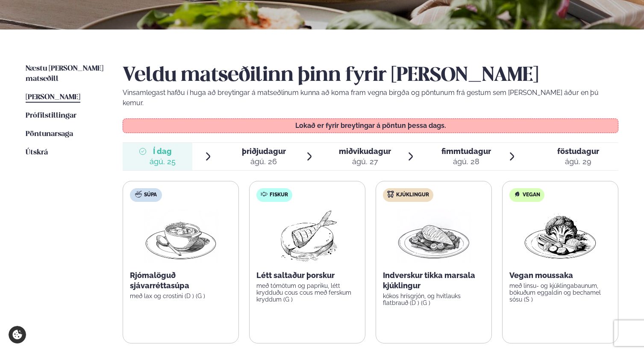 This screenshot has height=352, width=644. What do you see at coordinates (17, 334) in the screenshot?
I see `a: Cookie settings` at bounding box center [17, 334].